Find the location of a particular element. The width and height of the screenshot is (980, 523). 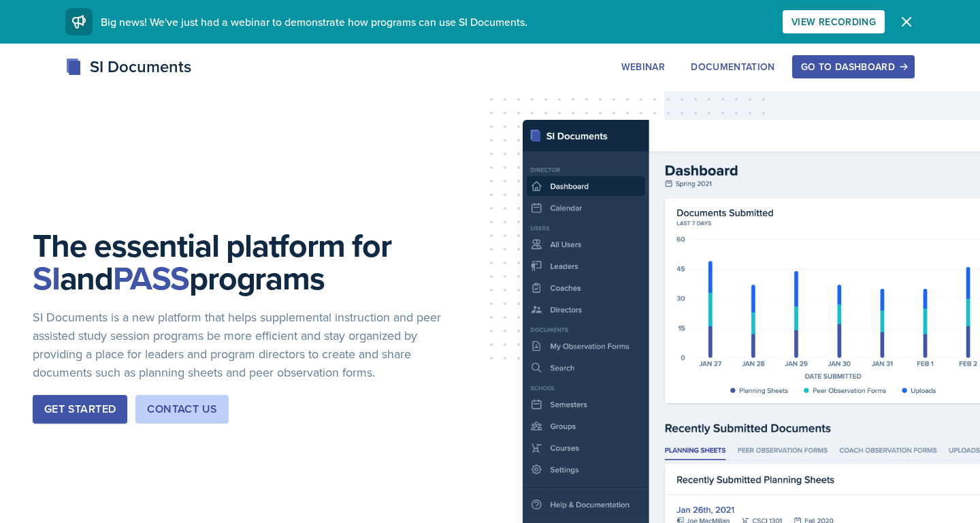

button: Go to Dashboard is located at coordinates (853, 67).